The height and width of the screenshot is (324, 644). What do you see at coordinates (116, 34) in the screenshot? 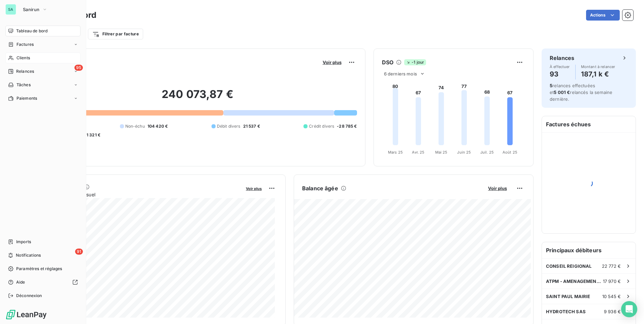
I see `button: Filtrer par facture` at bounding box center [116, 34].